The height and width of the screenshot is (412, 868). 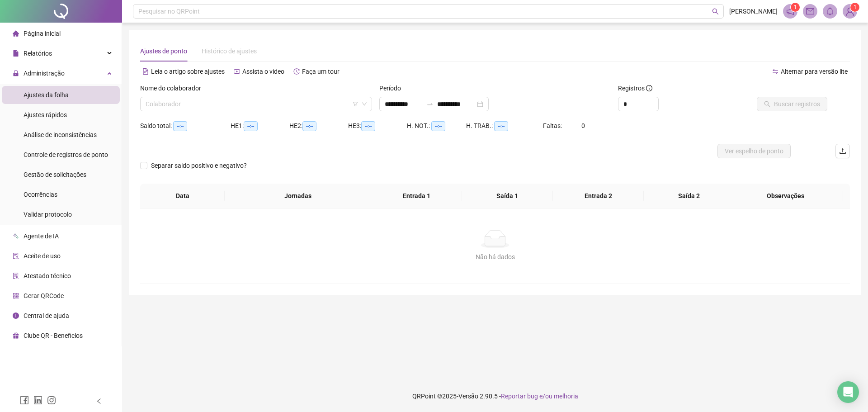 What do you see at coordinates (53, 336) in the screenshot?
I see `span: Clube QR - Beneficios` at bounding box center [53, 336].